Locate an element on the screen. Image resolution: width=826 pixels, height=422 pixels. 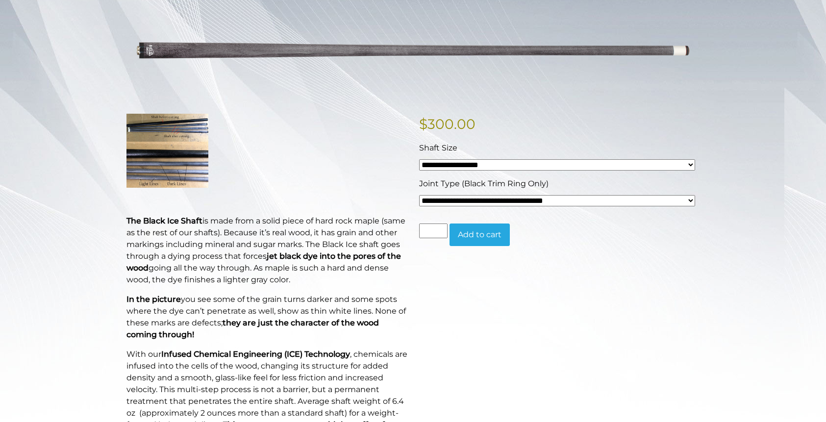
strong: they are just the character of the wood coming through! is located at coordinates (252, 328).